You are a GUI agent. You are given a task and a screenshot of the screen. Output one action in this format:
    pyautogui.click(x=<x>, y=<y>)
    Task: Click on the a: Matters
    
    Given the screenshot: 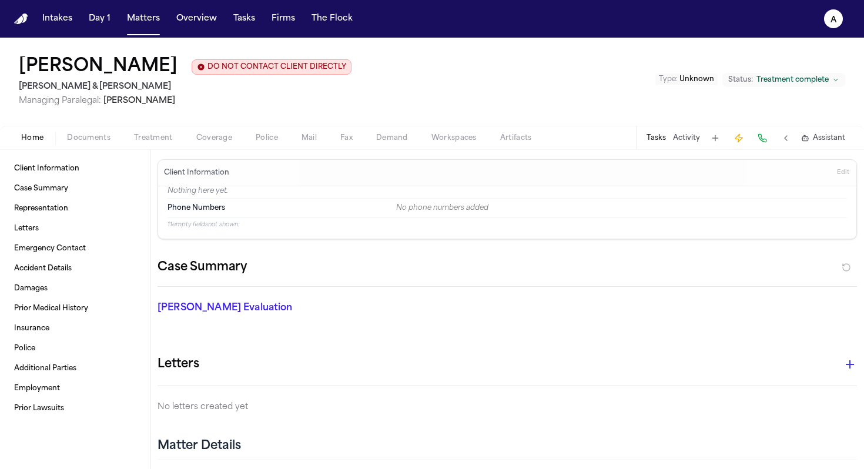 What is the action you would take?
    pyautogui.click(x=143, y=19)
    